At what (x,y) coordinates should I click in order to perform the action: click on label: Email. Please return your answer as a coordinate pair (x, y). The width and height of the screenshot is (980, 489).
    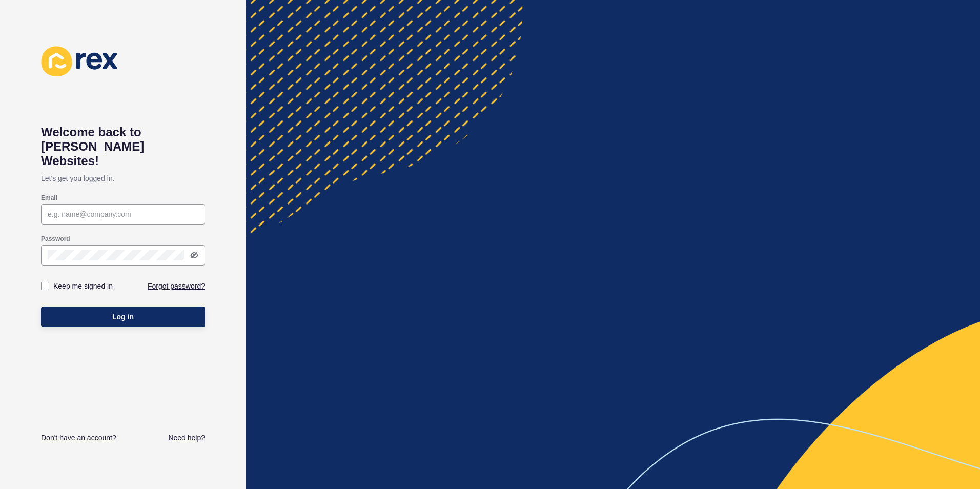
    Looking at the image, I should click on (49, 198).